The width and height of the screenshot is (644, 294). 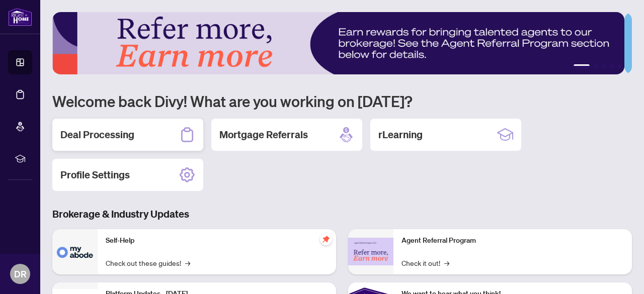 I want to click on img: Slide 0, so click(x=338, y=43).